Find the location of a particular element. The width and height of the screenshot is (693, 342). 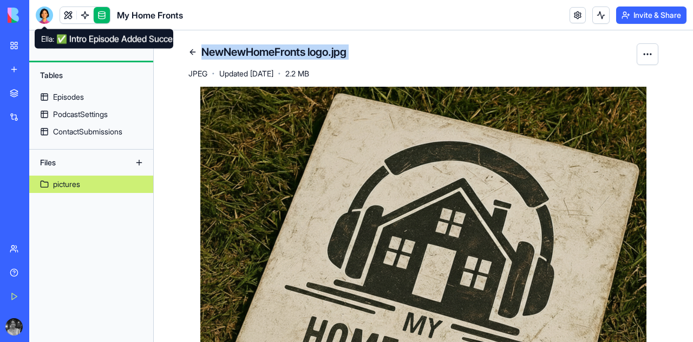

span: 2.2 MB is located at coordinates (297, 74).